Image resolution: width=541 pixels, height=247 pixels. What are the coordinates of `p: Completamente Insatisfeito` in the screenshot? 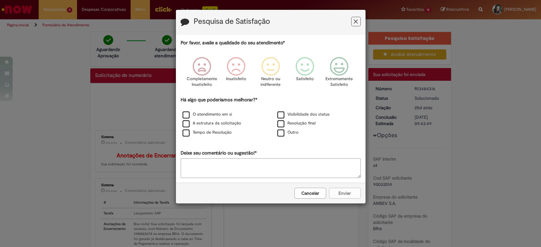 It's located at (202, 82).